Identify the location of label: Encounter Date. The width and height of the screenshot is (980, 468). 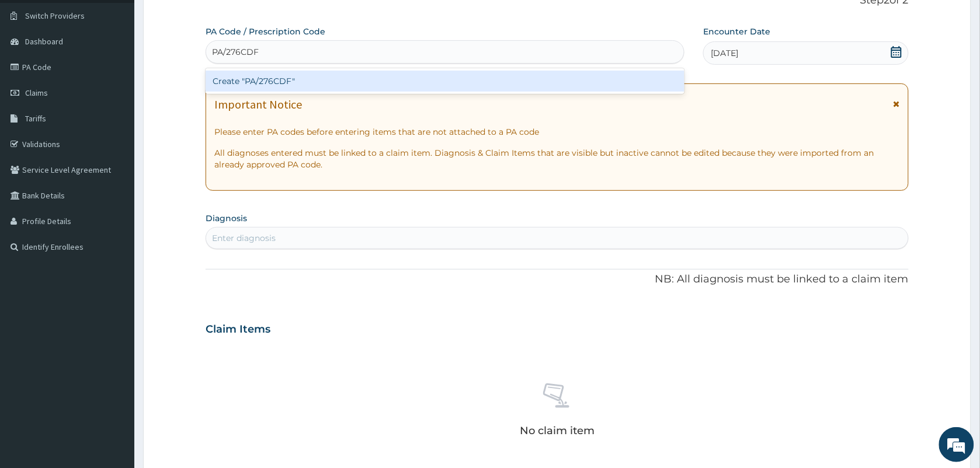
(737, 31).